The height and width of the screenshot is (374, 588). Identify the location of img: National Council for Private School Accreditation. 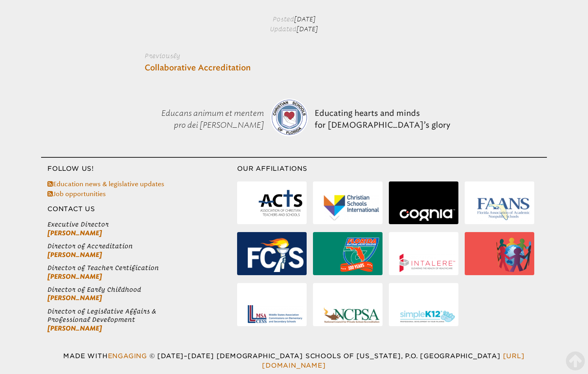
(351, 315).